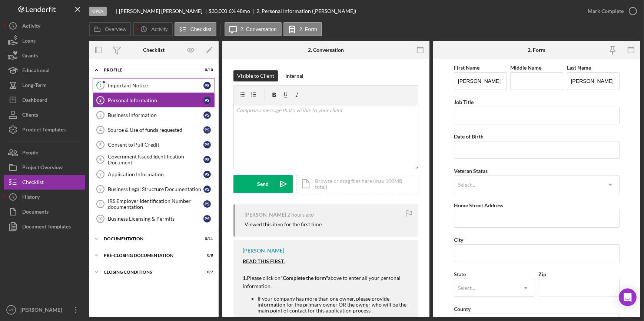 Image resolution: width=644 pixels, height=321 pixels. Describe the element at coordinates (195, 29) in the screenshot. I see `button: Checklist` at that location.